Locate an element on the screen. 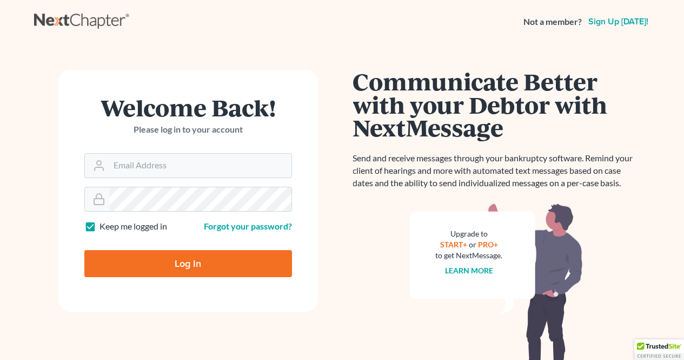 The width and height of the screenshot is (684, 360). div: TrustedSite Certified is located at coordinates (659, 349).